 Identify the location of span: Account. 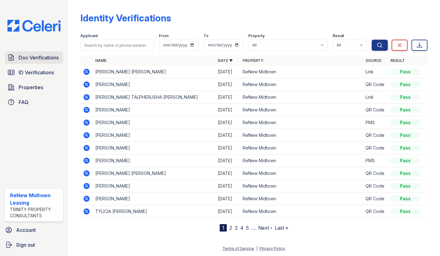
(26, 230).